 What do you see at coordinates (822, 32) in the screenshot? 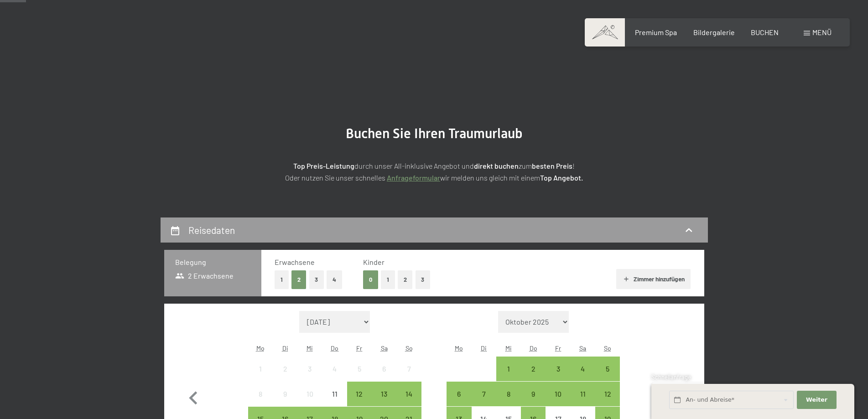
I see `span: Menü` at bounding box center [822, 32].